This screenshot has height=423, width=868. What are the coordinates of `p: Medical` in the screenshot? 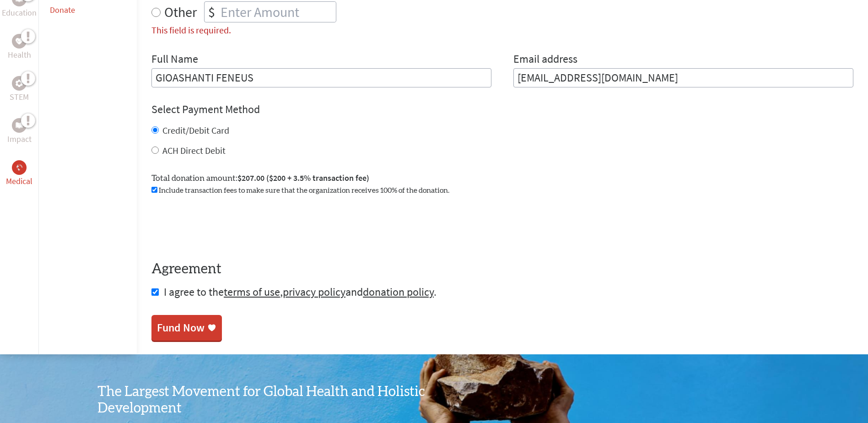 It's located at (19, 182).